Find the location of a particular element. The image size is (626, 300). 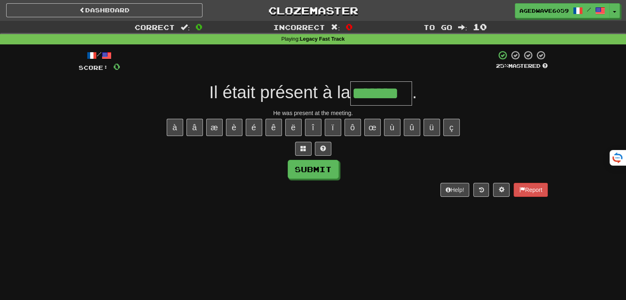

button: è is located at coordinates (234, 128).